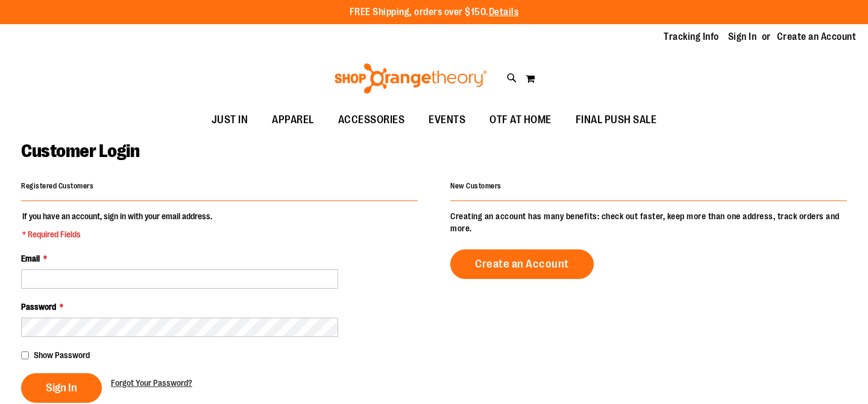 The height and width of the screenshot is (404, 868). Describe the element at coordinates (230, 119) in the screenshot. I see `span: JUST IN` at that location.